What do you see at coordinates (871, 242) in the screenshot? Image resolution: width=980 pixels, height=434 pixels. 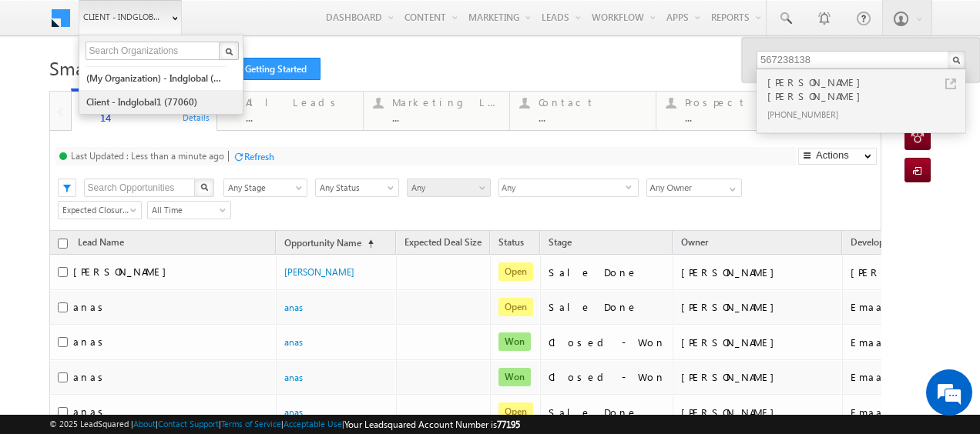 I see `span: Developer` at bounding box center [871, 242].